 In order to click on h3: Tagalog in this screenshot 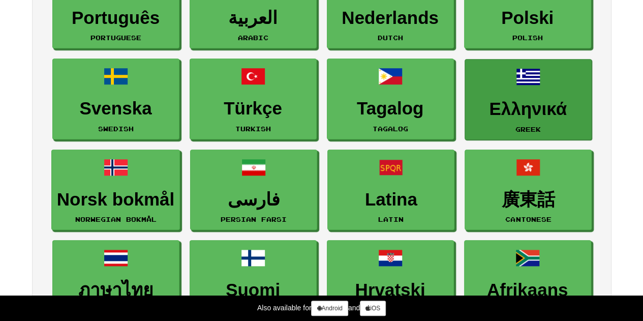, I will do `click(391, 108)`.